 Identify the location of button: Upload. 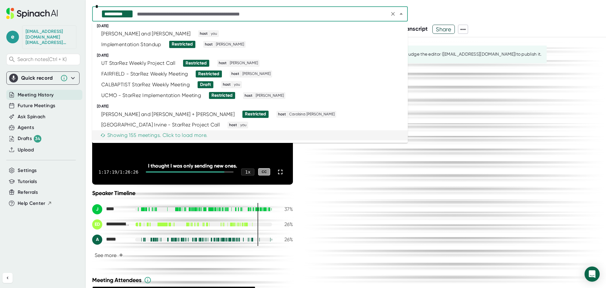
(26, 150).